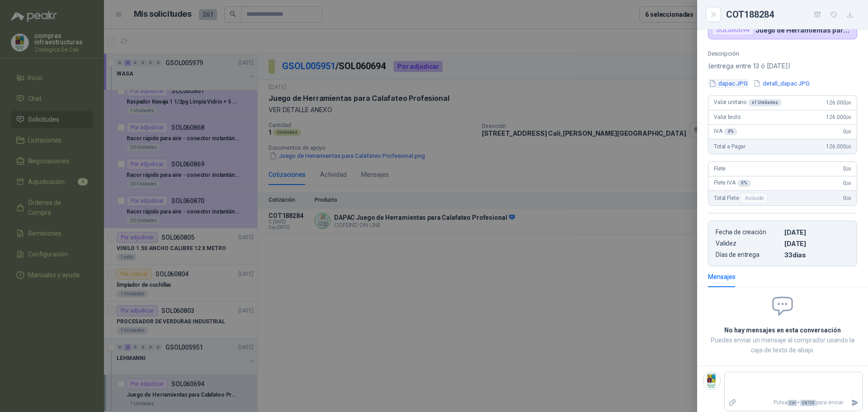  What do you see at coordinates (733, 30) in the screenshot?
I see `div: SOL060694` at bounding box center [733, 30].